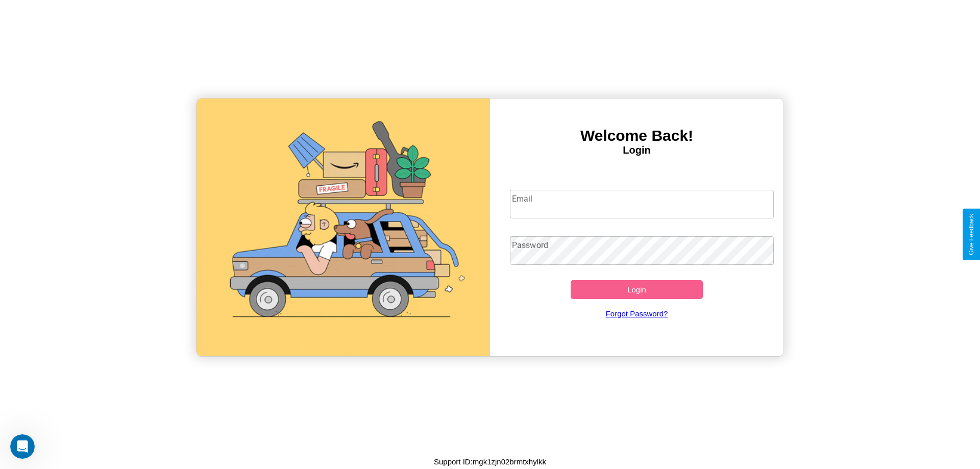 This screenshot has height=469, width=980. I want to click on div: Give Feedback, so click(972, 234).